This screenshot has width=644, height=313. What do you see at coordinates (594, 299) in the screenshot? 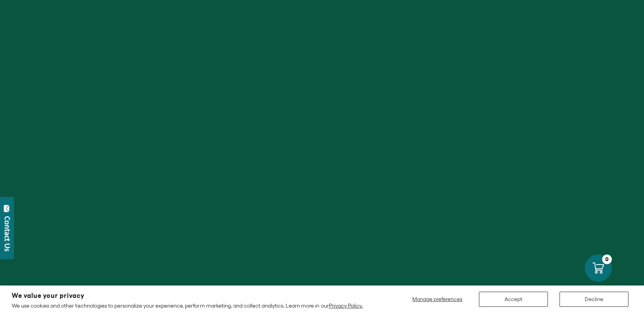
I see `button: Decline` at bounding box center [594, 299].